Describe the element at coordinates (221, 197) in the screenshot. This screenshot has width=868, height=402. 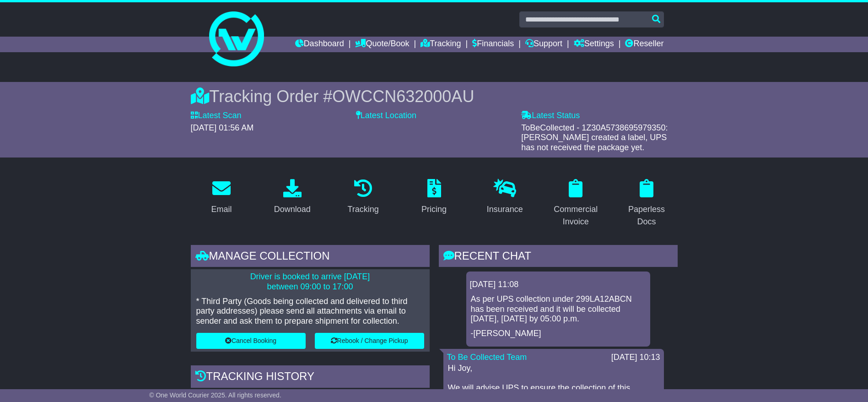
I see `a: Email` at that location.